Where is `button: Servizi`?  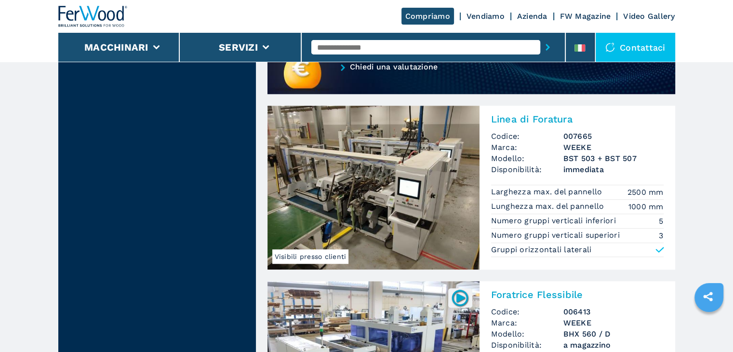 button: Servizi is located at coordinates (238, 47).